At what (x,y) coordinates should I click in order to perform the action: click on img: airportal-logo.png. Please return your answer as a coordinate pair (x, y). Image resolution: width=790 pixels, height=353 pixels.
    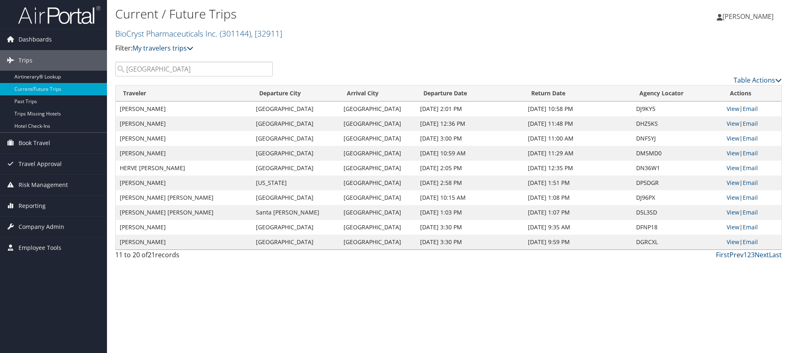
    Looking at the image, I should click on (59, 15).